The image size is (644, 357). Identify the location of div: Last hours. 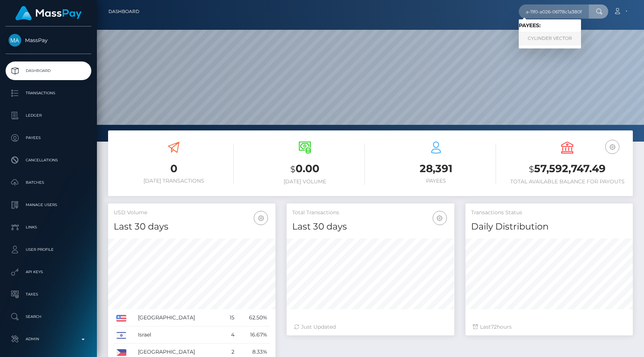
(549, 327).